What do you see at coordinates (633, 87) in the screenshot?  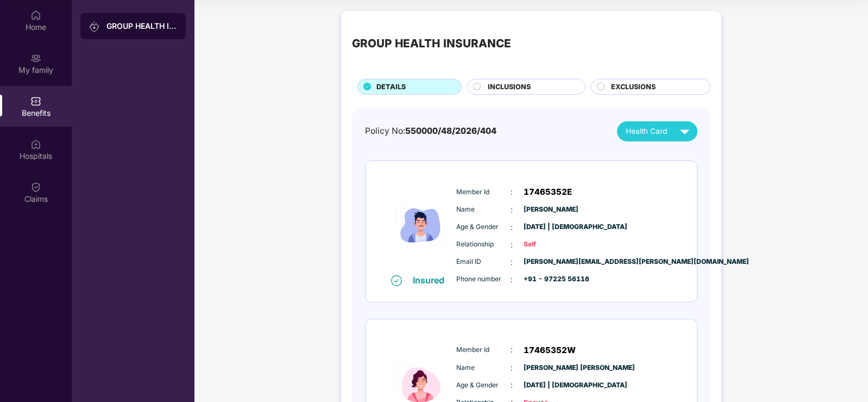 I see `span: EXCLUSIONS` at bounding box center [633, 87].